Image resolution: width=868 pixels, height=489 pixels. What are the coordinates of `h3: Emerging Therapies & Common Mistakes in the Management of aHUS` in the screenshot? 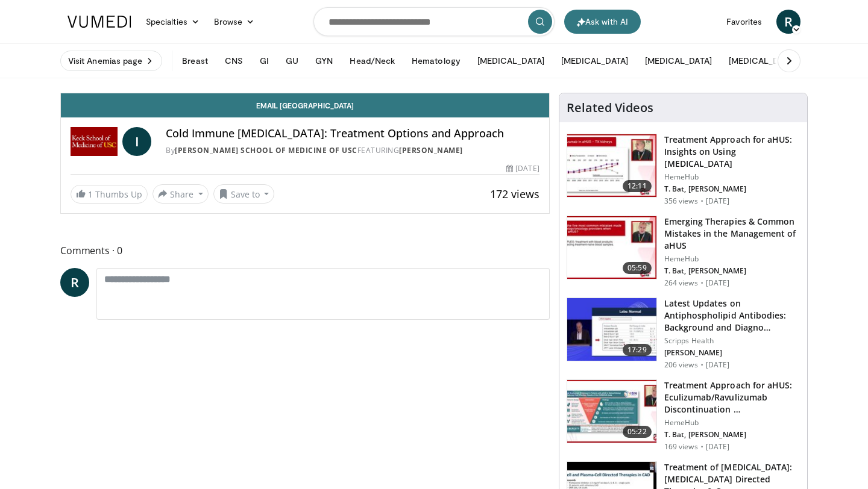 It's located at (732, 234).